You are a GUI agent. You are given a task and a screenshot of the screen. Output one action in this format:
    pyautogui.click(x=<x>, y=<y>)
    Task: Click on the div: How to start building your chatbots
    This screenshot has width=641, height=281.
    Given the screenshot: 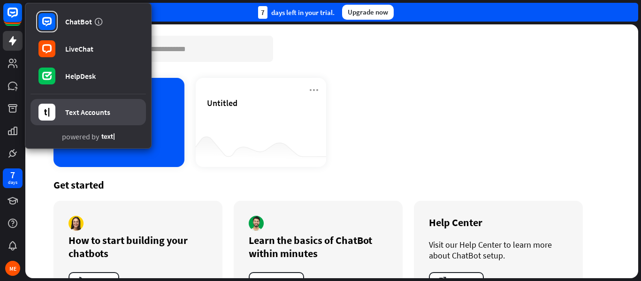 What is the action you would take?
    pyautogui.click(x=138, y=247)
    